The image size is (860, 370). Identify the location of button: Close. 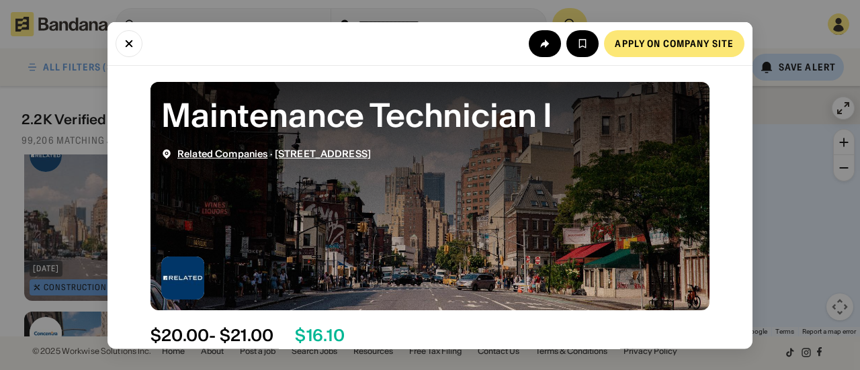
(129, 43).